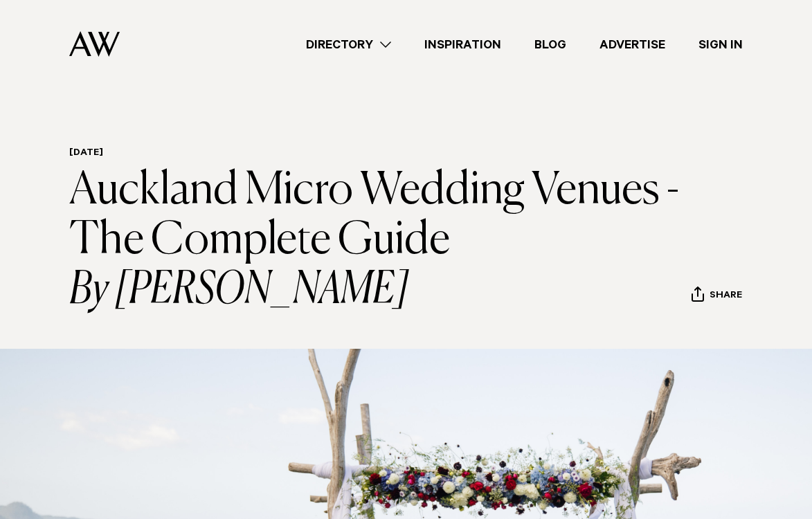  What do you see at coordinates (720, 45) in the screenshot?
I see `a: Sign In` at bounding box center [720, 45].